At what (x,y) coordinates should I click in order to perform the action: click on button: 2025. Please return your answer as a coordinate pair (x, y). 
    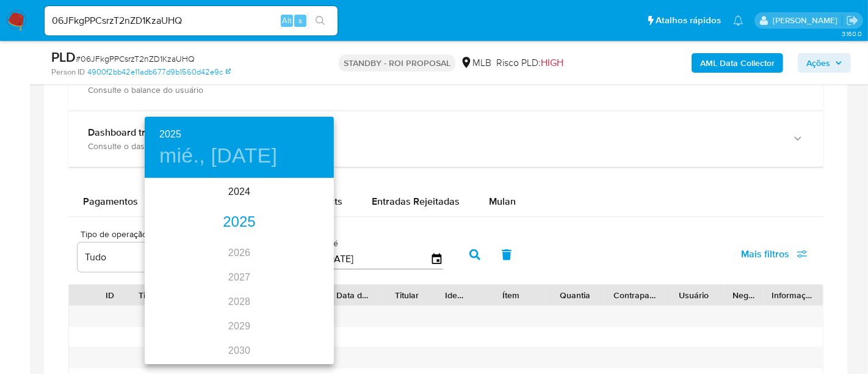
    Looking at the image, I should click on (170, 134).